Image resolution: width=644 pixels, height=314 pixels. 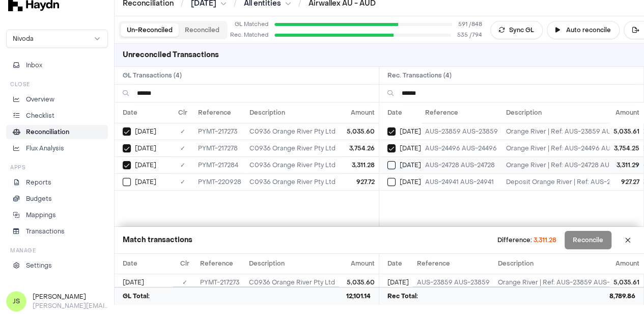 I want to click on button: Select GL transaction 8253658, so click(x=127, y=165).